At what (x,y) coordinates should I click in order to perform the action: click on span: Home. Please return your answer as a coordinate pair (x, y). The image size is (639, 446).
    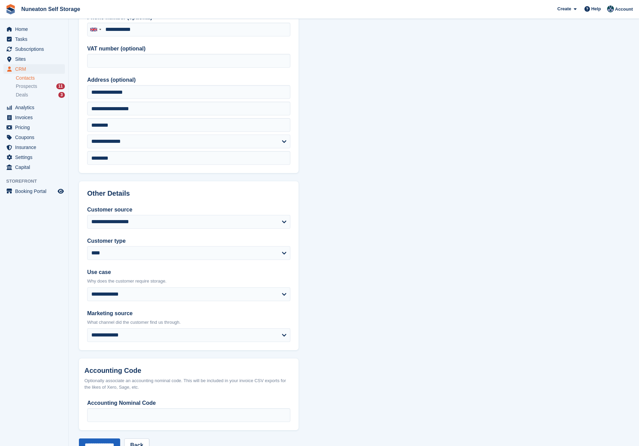
    Looking at the image, I should click on (36, 29).